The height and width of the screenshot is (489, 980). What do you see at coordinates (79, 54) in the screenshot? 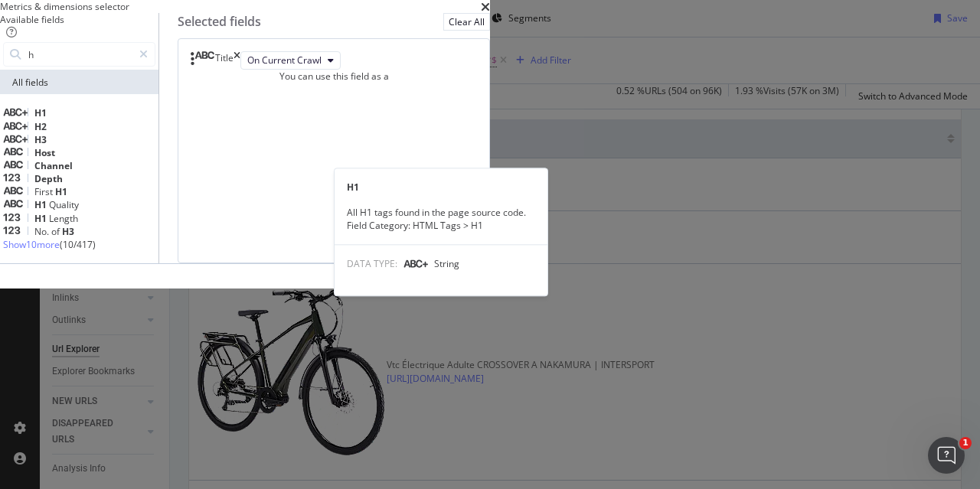
I see `input: Search by field name` at bounding box center [79, 54].